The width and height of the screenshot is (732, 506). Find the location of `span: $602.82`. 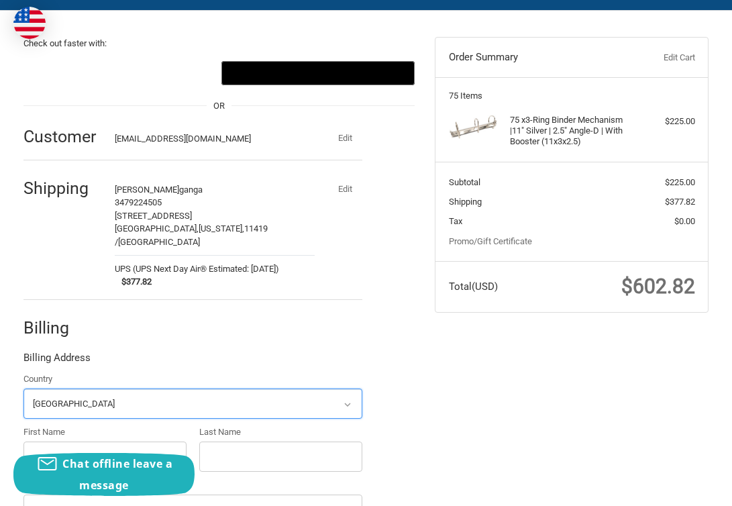

span: $602.82 is located at coordinates (658, 286).